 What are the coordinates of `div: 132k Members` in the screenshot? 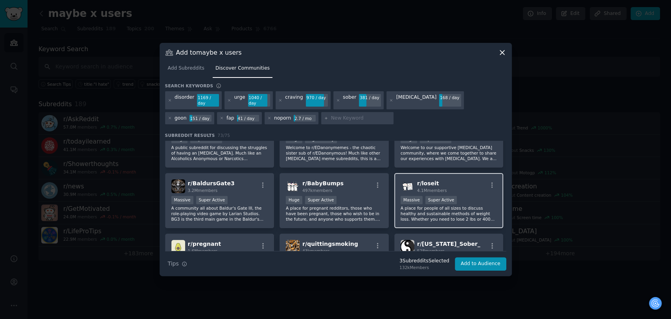 It's located at (424, 267).